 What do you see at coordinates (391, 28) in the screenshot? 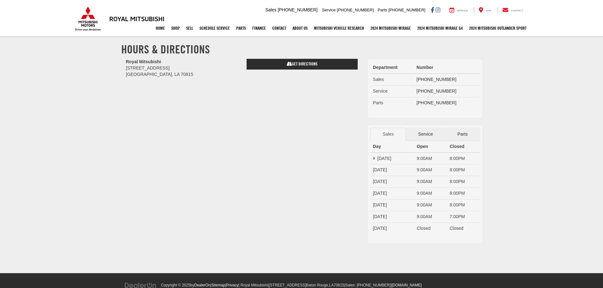
I see `a: 2024 Mitsubishi Mirage` at bounding box center [391, 28].